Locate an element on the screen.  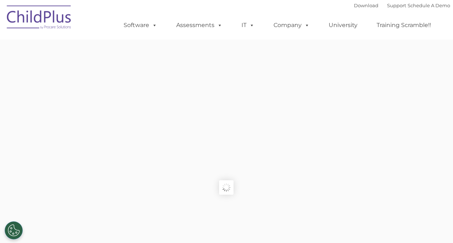
a: Schedule A Demo is located at coordinates (429, 5).